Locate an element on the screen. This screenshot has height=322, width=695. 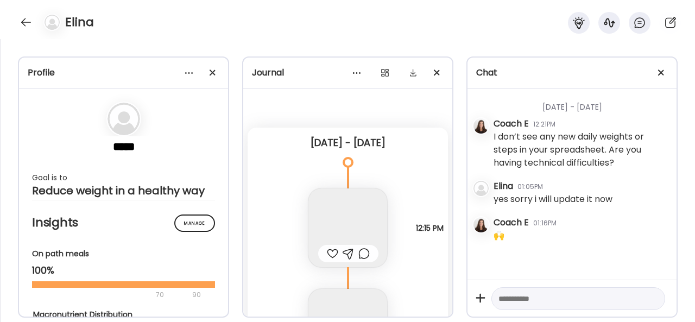
div: I don’t see any new daily weights or steps in your spreadsheet. Are you having technical difficul... is located at coordinates (581, 150).